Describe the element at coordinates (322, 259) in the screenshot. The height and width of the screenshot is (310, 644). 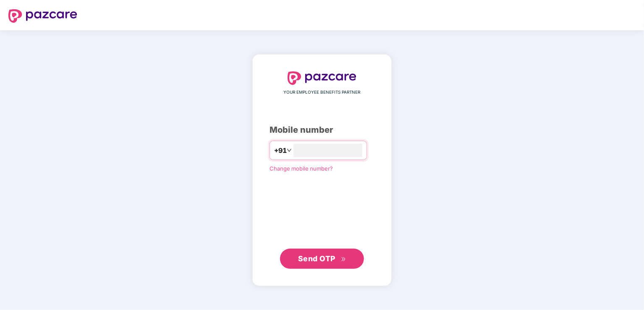
I see `button: Send OTPdouble-right` at that location.